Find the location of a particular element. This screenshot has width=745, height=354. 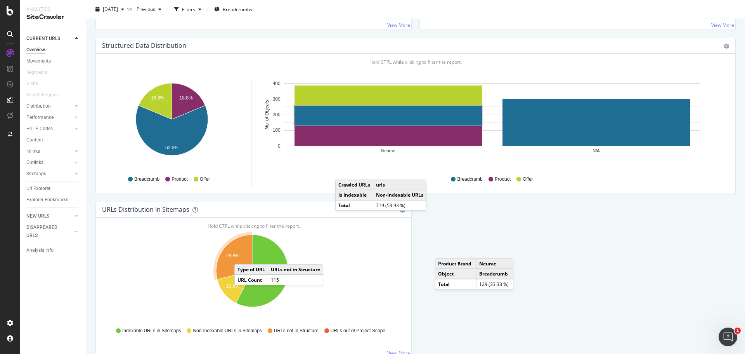

div: Outlinks is located at coordinates (35, 162).